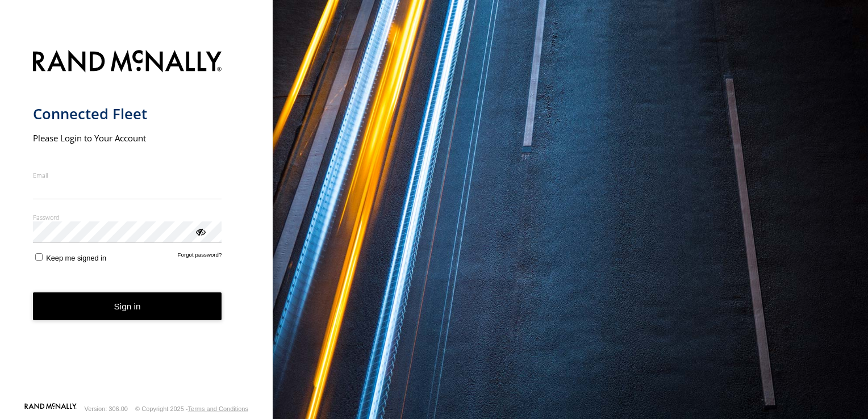 The width and height of the screenshot is (868, 419). Describe the element at coordinates (218, 409) in the screenshot. I see `a: Terms and Conditions` at that location.